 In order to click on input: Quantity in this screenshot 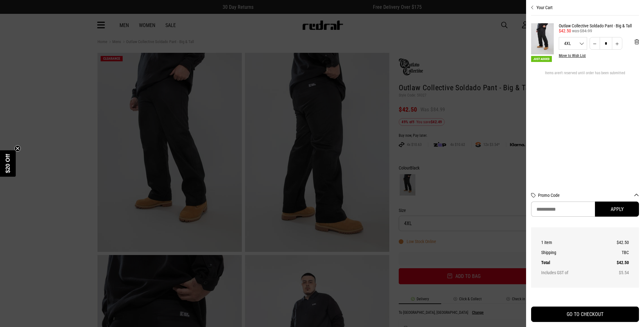, I will do `click(606, 43)`.